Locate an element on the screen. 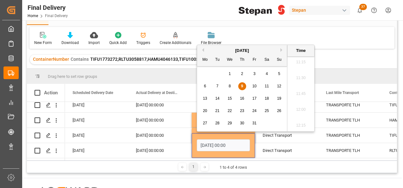 The image size is (403, 188). div: Choose Tuesday, October 14th, 2025 is located at coordinates (218, 99).